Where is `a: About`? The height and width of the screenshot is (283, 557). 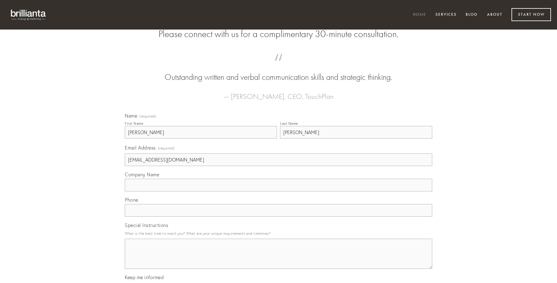 a: About is located at coordinates (495, 15).